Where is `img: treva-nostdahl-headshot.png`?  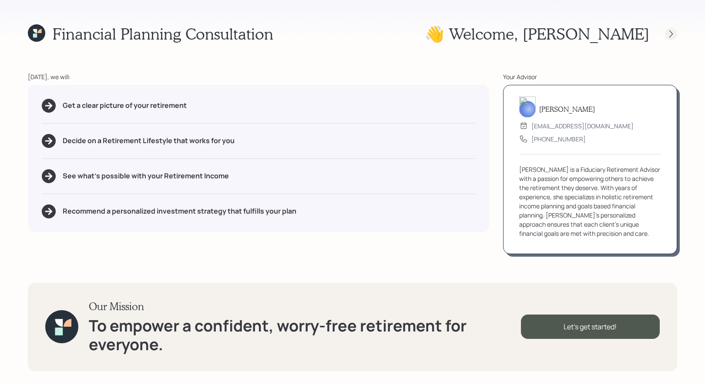
img: treva-nostdahl-headshot.png is located at coordinates (528, 107).